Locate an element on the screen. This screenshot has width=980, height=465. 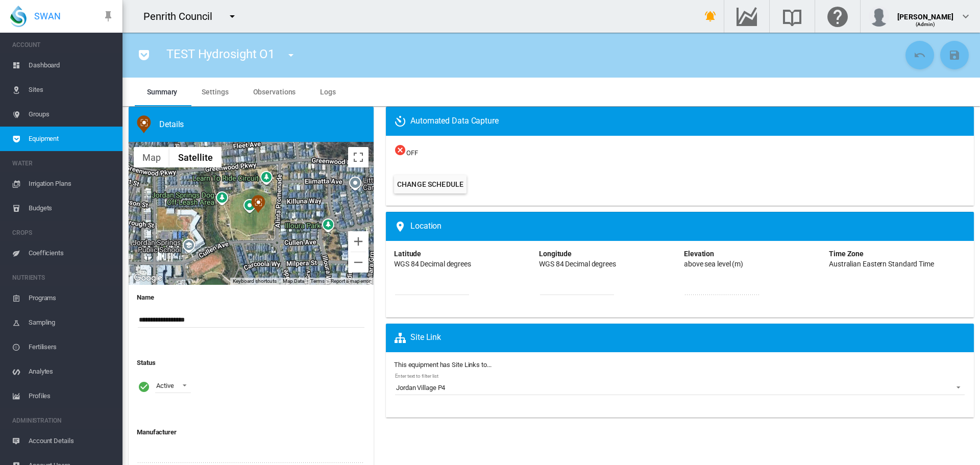
md-icon: icon-pocket is located at coordinates (144, 55).